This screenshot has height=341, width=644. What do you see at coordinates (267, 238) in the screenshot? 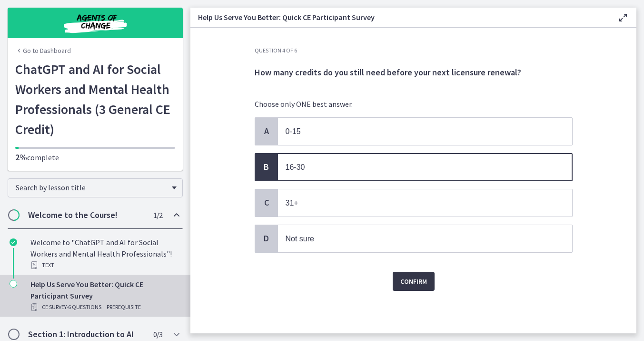
I see `span: D` at bounding box center [267, 238].